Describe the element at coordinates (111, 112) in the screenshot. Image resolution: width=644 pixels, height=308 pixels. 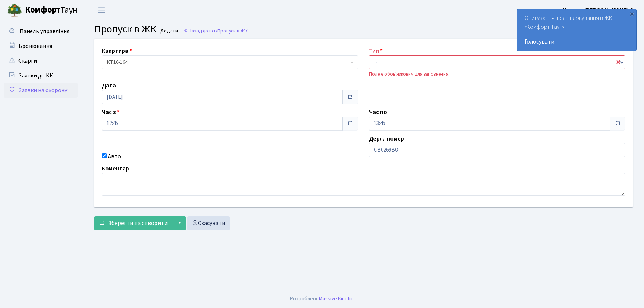
I see `label: Час з` at that location.